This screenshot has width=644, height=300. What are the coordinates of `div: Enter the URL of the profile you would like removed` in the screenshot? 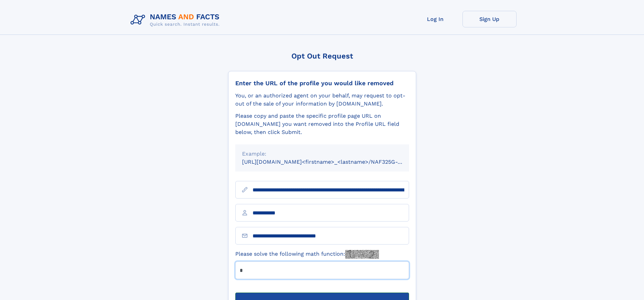 It's located at (322, 83).